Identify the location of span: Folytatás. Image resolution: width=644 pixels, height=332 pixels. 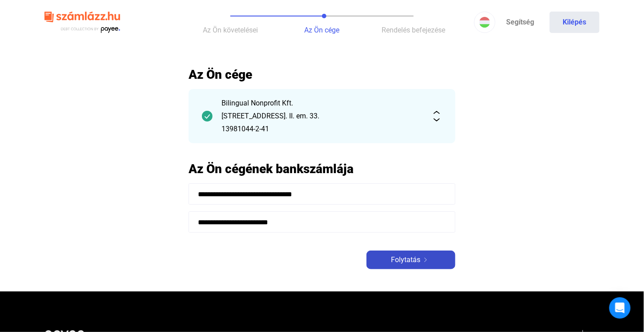
(405, 259).